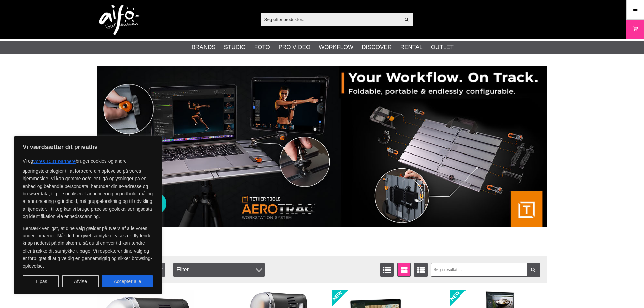 The height and width of the screenshot is (308, 644). Describe the element at coordinates (88, 247) in the screenshot. I see `p: Bemærk venligst, at dine valg gælder på tværs af alle vores underdomæner. Når du har givet samtyk...` at that location.